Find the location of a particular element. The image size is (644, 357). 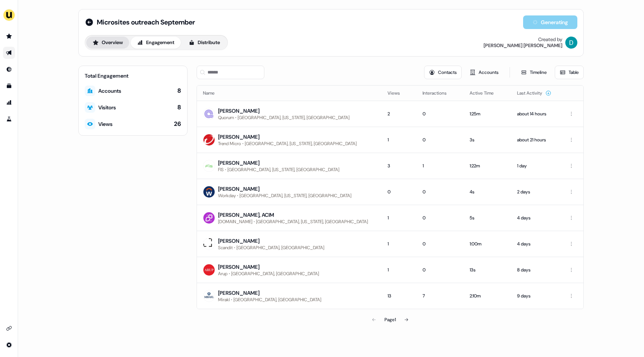

a: Overview is located at coordinates (108, 42).